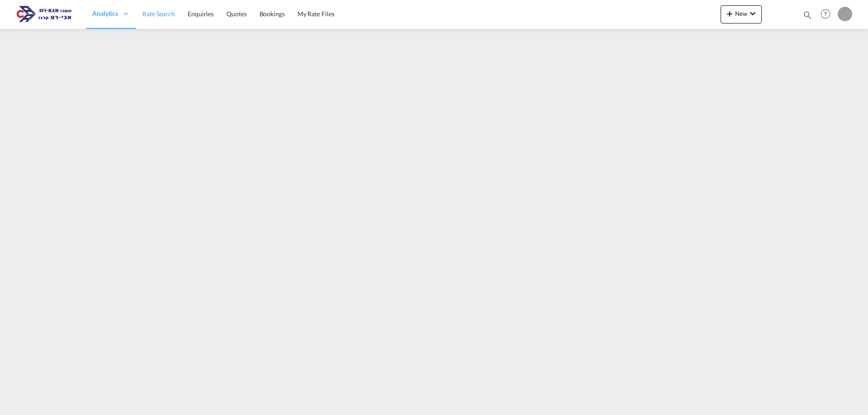 The width and height of the screenshot is (868, 415). I want to click on span: Bookings, so click(272, 14).